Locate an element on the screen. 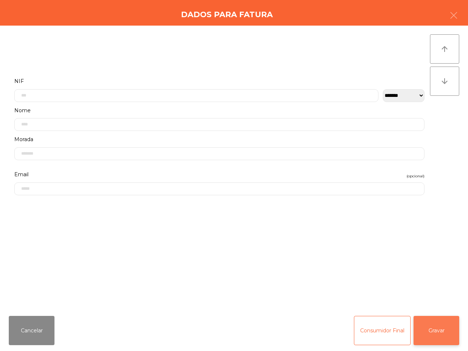  i: arrow_upward is located at coordinates (445, 49).